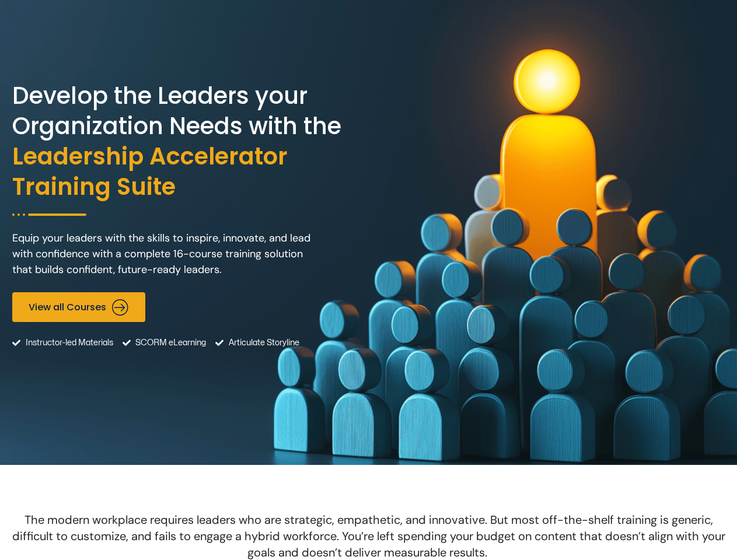 This screenshot has width=737, height=560. Describe the element at coordinates (169, 343) in the screenshot. I see `span: SCORM eLearning` at that location.